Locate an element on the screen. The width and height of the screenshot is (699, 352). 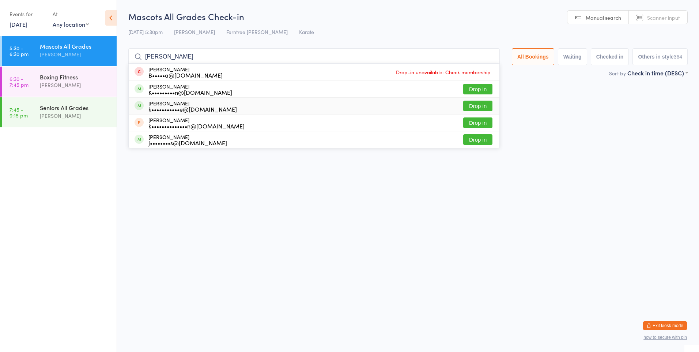
button: Checked in is located at coordinates (610, 57).